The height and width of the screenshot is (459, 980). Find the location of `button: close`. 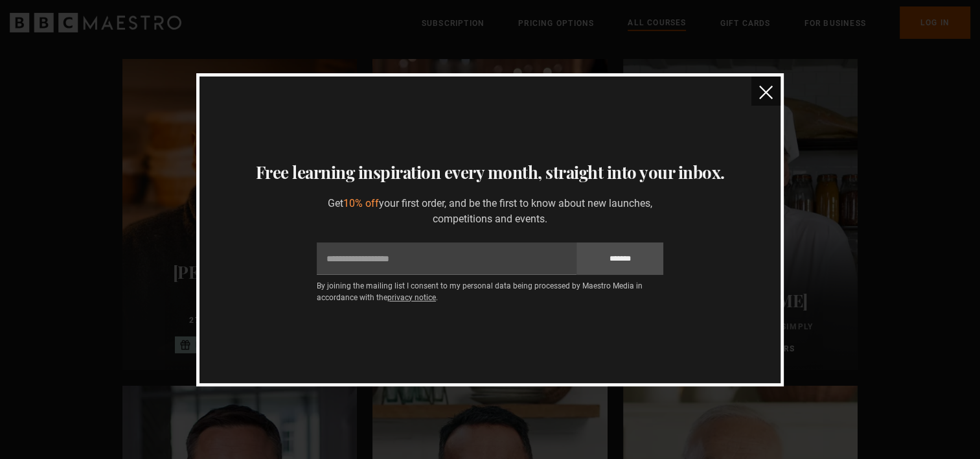

button: close is located at coordinates (766, 91).